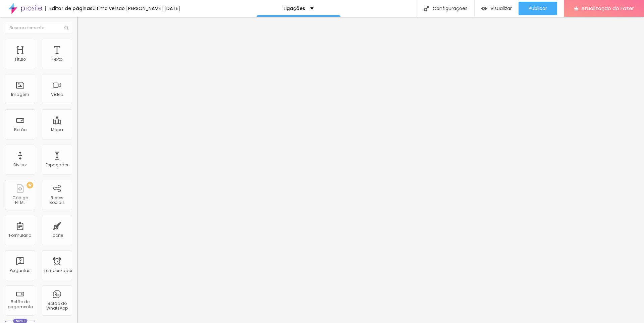  I want to click on font: Temporizador, so click(58, 271).